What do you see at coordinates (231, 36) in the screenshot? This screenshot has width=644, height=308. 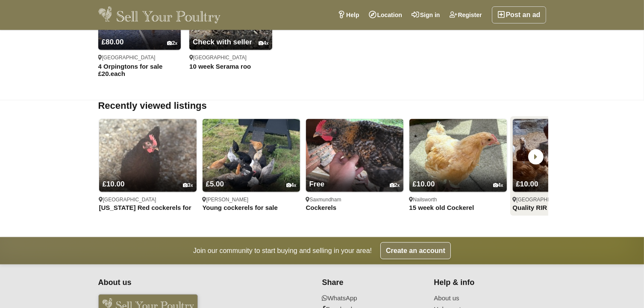 I see `a: Check with seller 4` at bounding box center [231, 36].